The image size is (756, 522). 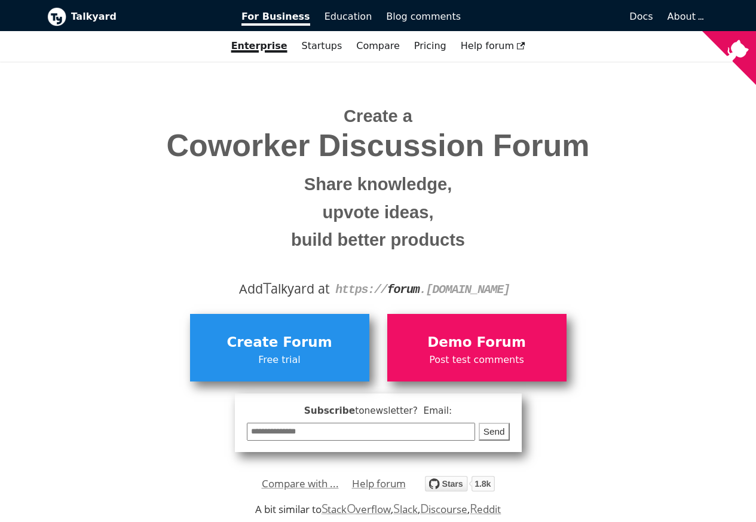 What do you see at coordinates (685, 16) in the screenshot?
I see `a: About` at bounding box center [685, 16].